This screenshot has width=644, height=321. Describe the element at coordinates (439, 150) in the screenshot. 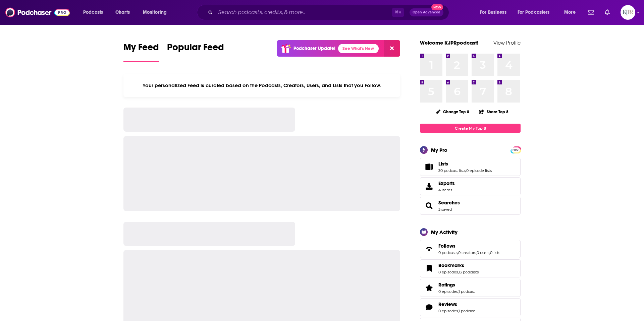

I see `div: My Pro` at that location.